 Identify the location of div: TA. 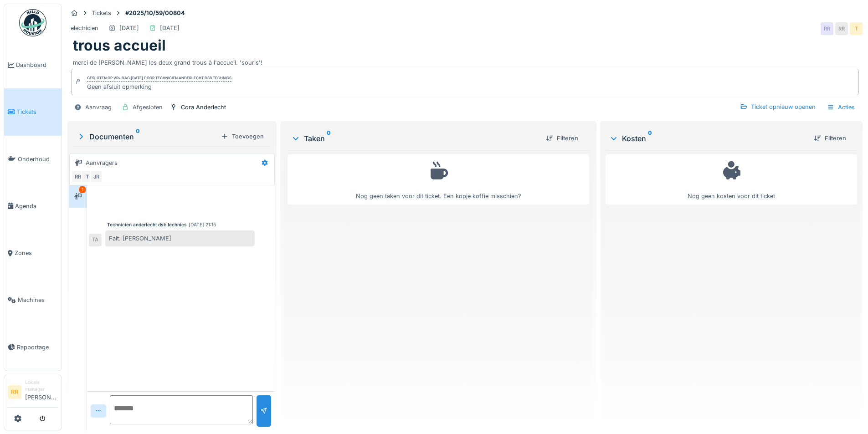
(95, 240).